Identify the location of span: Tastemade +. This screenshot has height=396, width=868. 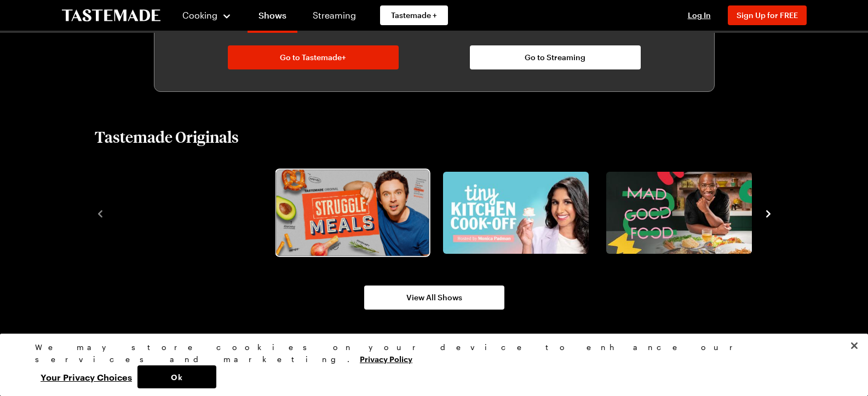
(414, 15).